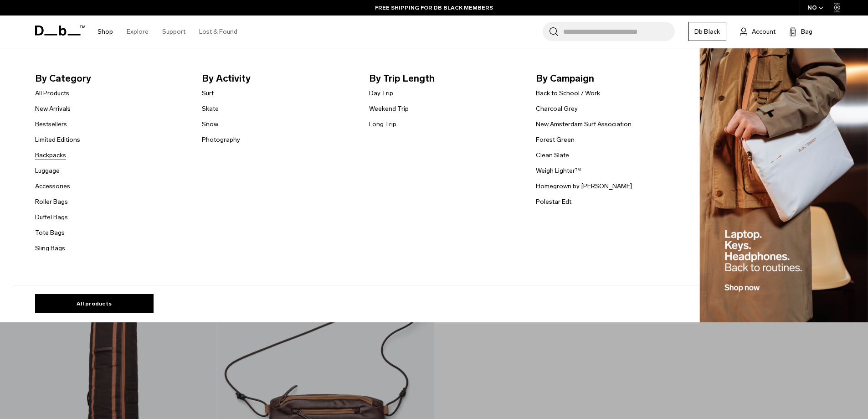  What do you see at coordinates (173, 31) in the screenshot?
I see `a: Support` at bounding box center [173, 31].